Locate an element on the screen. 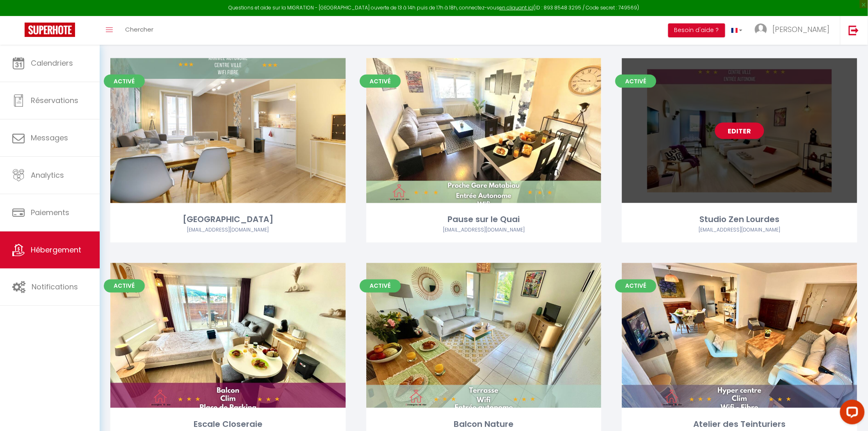 This screenshot has width=868, height=431. span: Hébergement is located at coordinates (56, 249).